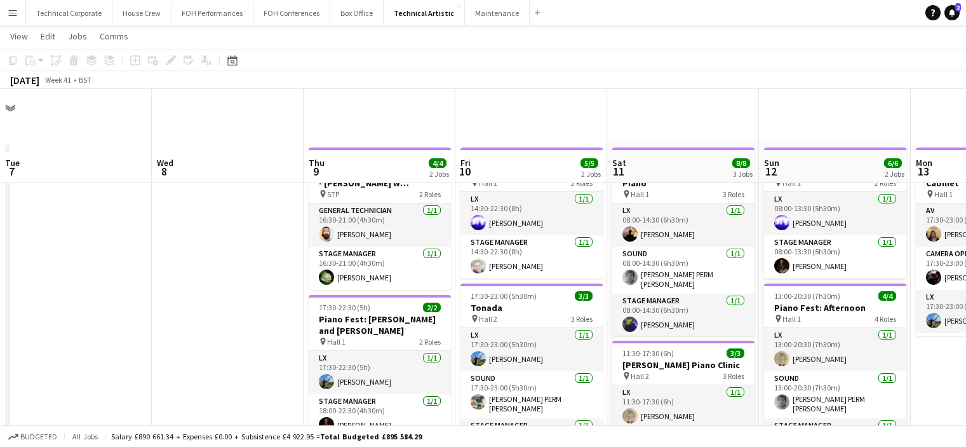 The width and height of the screenshot is (966, 447). Describe the element at coordinates (835, 307) in the screenshot. I see `h3: Piano Fest: Afternoon` at that location.